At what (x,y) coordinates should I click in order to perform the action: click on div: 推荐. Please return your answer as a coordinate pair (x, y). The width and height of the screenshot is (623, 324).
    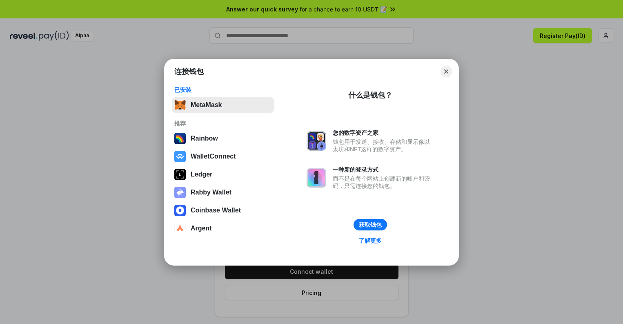
    Looking at the image, I should click on (223, 123).